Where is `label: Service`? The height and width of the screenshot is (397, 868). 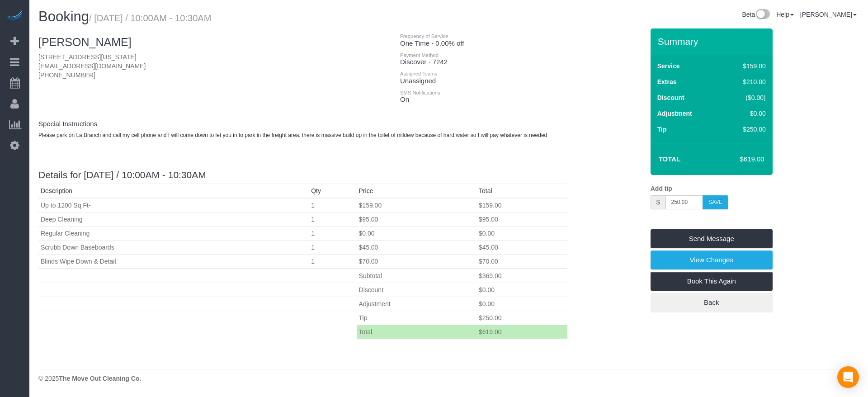 label: Service is located at coordinates (669, 66).